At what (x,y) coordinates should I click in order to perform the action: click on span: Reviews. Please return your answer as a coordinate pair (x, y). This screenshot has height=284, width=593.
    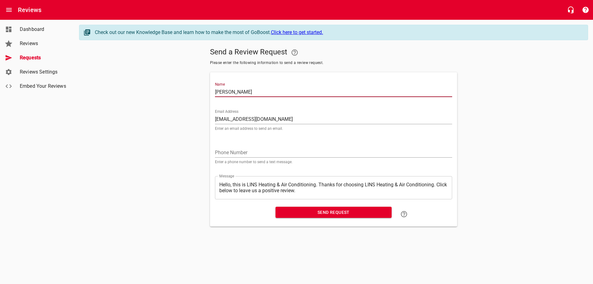
    Looking at the image, I should click on (43, 44).